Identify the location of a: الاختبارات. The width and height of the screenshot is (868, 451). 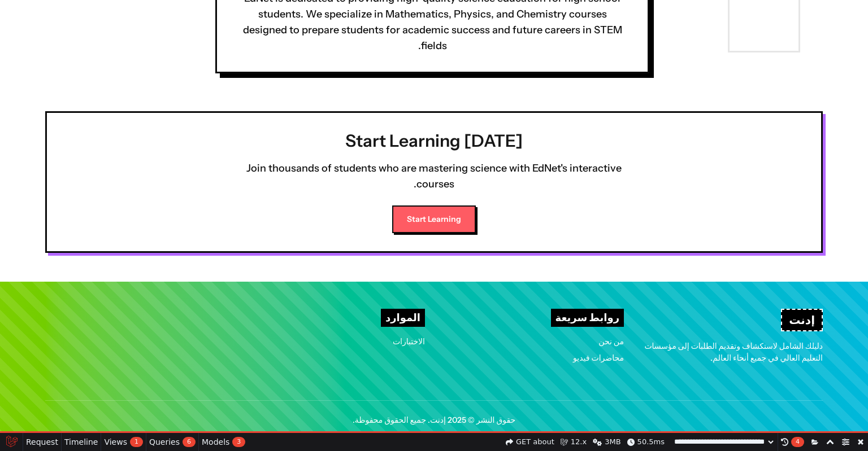
(408, 342).